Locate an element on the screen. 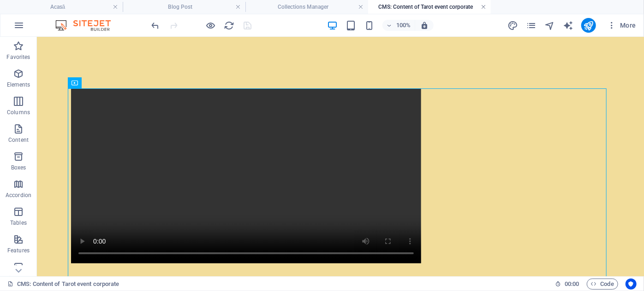 Image resolution: width=644 pixels, height=291 pixels. h4: CMS: Content of Tarot event corporate is located at coordinates (430, 7).